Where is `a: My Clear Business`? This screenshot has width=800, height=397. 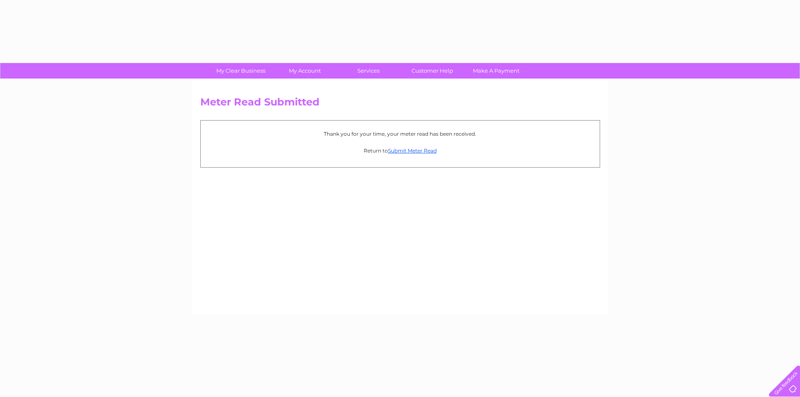
a: My Clear Business is located at coordinates (241, 71).